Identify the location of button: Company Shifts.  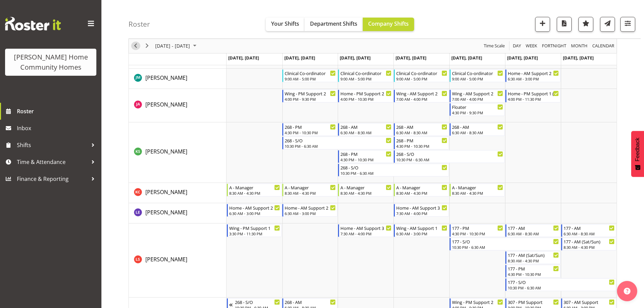
(388, 24).